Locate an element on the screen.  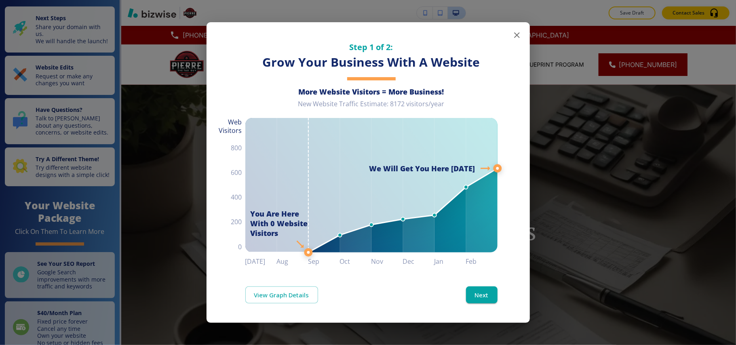
h6: Dec is located at coordinates (419, 261).